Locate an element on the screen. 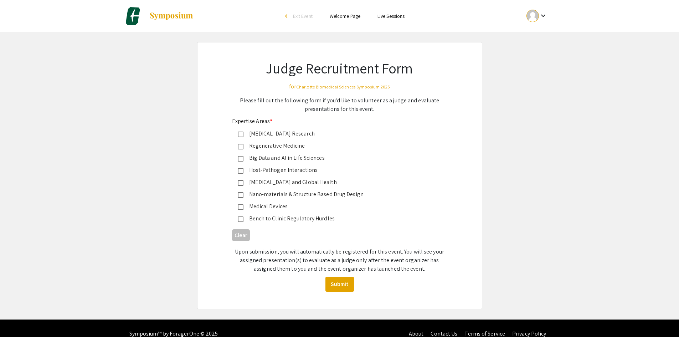 This screenshot has height=337, width=679. a: Charlotte Biomedical Sciences Symposium 2025 is located at coordinates (159, 16).